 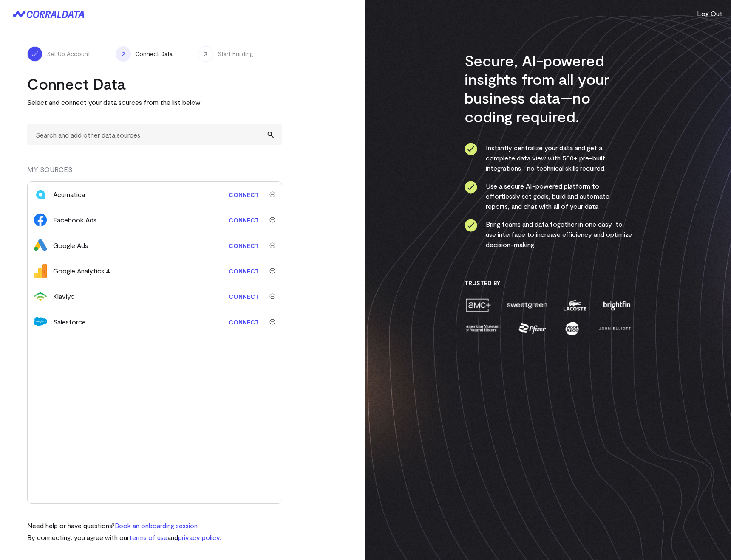 I want to click on img: brightfin-814104a60bf555cbdbde4872c1947232c4c7b64b86a6714597b672683d806f7b.png, so click(x=617, y=305).